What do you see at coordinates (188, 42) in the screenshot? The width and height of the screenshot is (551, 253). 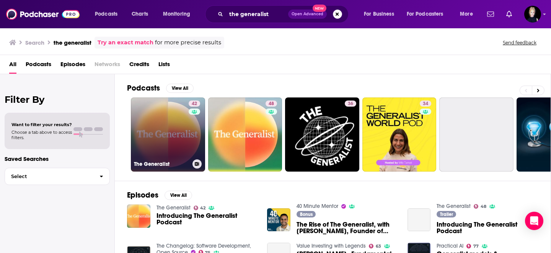 I see `span: for more precise results` at bounding box center [188, 42].